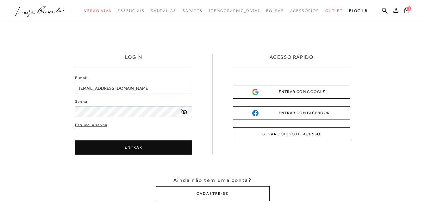 The width and height of the screenshot is (425, 203). Describe the element at coordinates (291, 92) in the screenshot. I see `div: ENTRAR COM GOOGLE` at that location.